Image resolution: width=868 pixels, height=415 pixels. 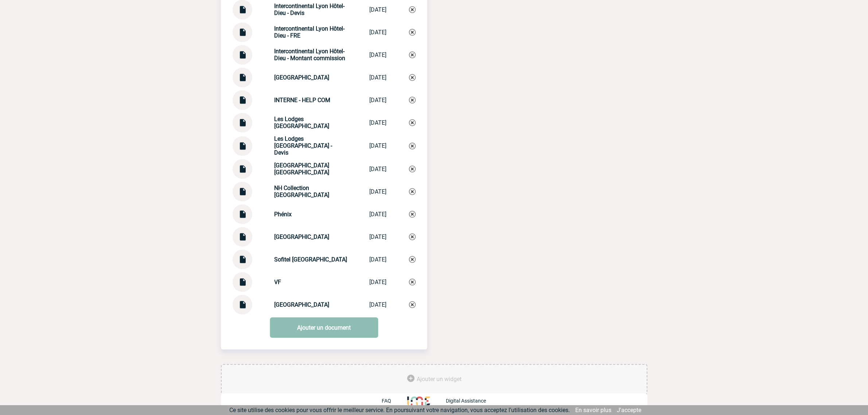 What do you see at coordinates (303, 100) in the screenshot?
I see `strong: INTERNE - HELP COM` at bounding box center [303, 100].